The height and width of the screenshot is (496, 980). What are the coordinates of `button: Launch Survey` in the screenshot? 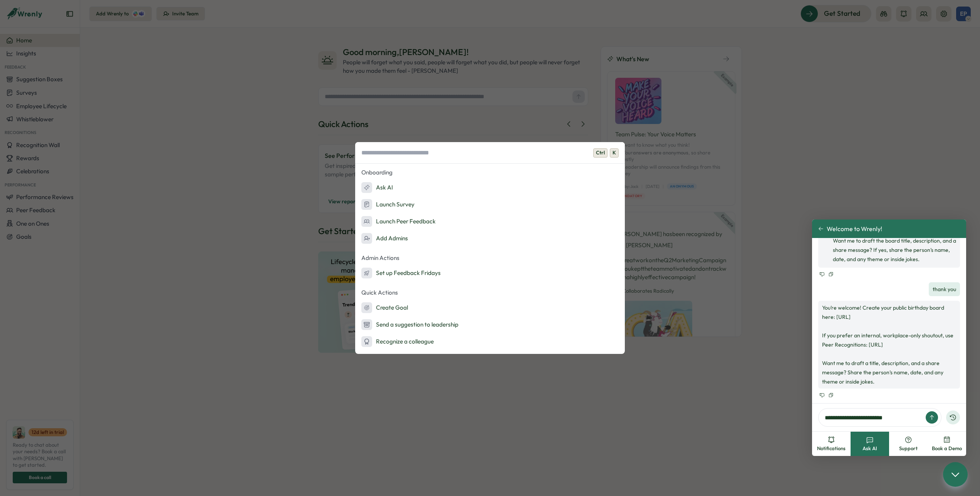 It's located at (490, 204).